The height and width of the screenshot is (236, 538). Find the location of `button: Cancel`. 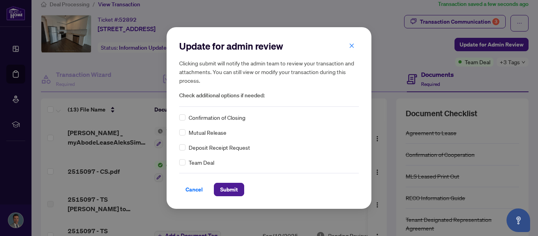

button: Cancel is located at coordinates (194, 189).